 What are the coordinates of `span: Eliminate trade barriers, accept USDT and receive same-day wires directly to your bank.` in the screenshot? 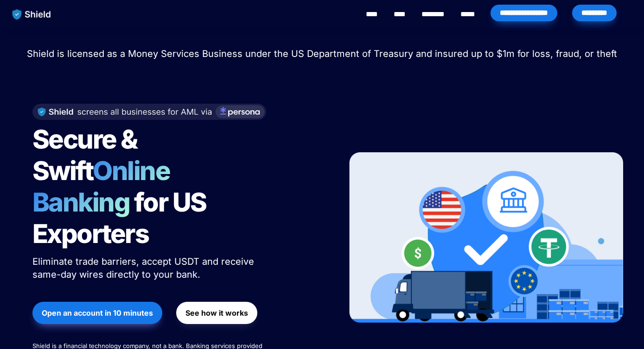 It's located at (145, 268).